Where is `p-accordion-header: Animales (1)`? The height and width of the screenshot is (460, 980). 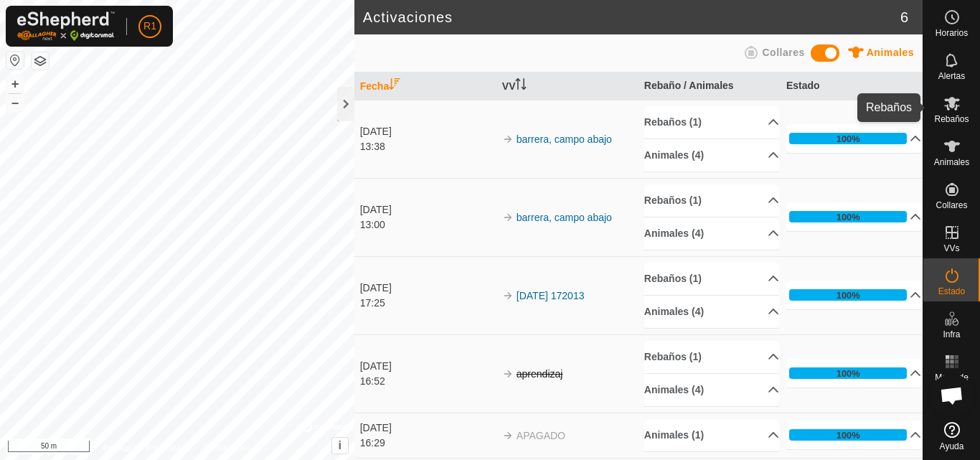
p-accordion-header: Animales (1) is located at coordinates (712, 435).